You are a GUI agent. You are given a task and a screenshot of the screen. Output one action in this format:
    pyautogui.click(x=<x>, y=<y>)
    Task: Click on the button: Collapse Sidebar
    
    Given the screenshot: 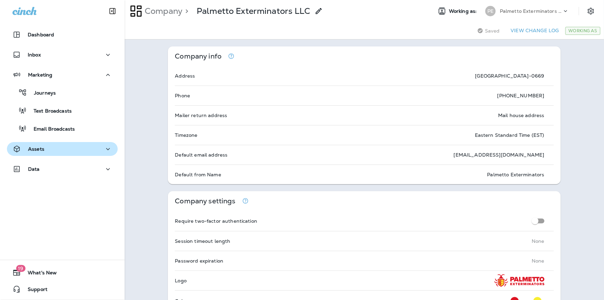 What is the action you would take?
    pyautogui.click(x=113, y=11)
    